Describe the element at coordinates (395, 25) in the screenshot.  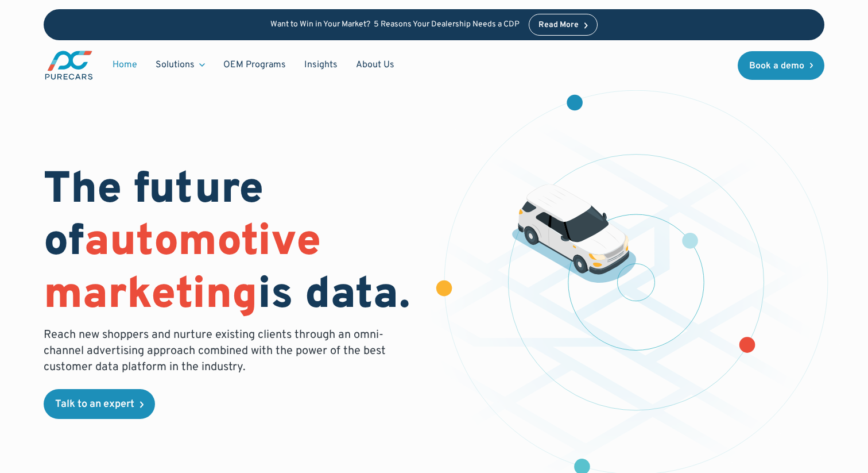
I see `p: Want to Win in Your Market? 5 Reasons Your Dealership Needs a CDP` at that location.